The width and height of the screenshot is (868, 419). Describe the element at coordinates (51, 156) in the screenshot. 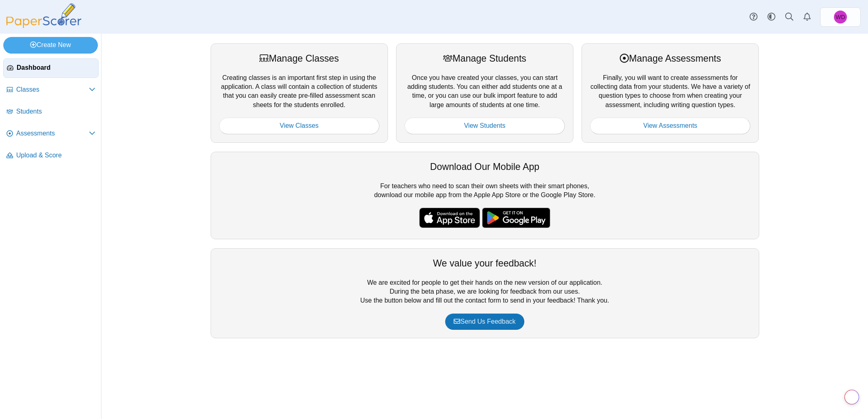

I see `a: Upload & Score` at that location.